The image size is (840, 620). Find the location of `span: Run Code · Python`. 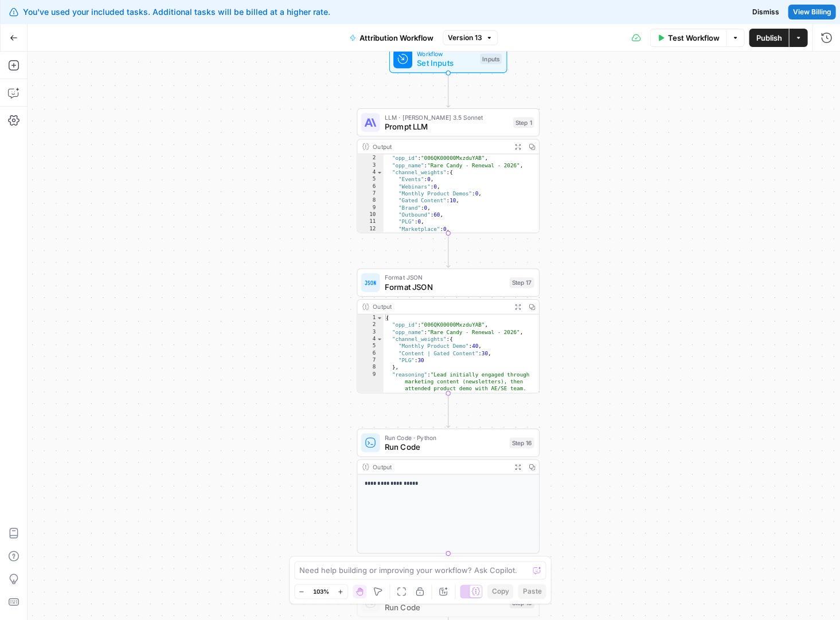

span: Run Code · Python is located at coordinates (444, 437).